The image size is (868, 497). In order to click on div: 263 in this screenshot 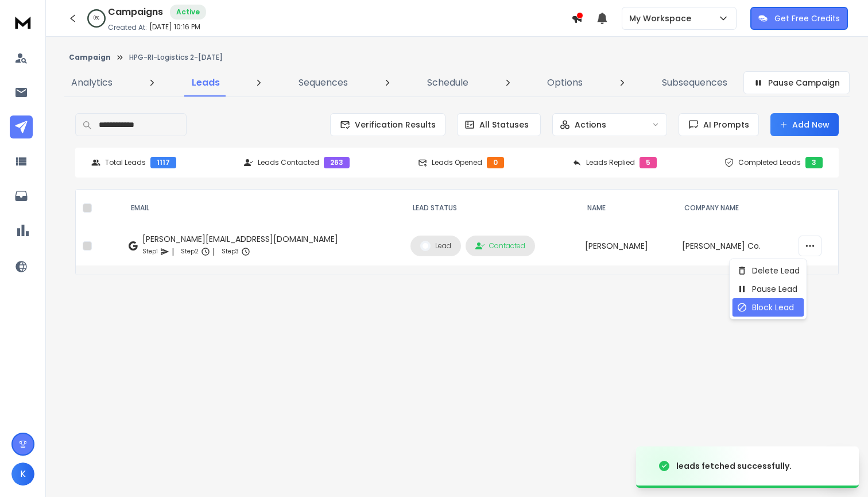, I will do `click(337, 163)`.